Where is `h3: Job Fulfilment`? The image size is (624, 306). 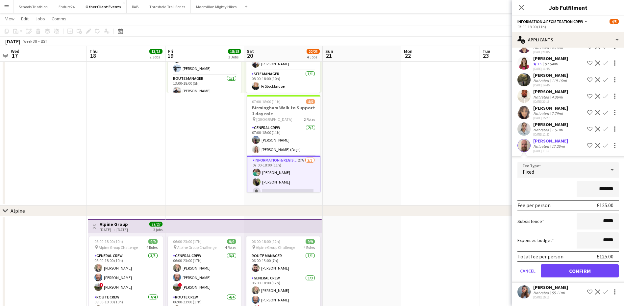 h3: Job Fulfilment is located at coordinates (568, 8).